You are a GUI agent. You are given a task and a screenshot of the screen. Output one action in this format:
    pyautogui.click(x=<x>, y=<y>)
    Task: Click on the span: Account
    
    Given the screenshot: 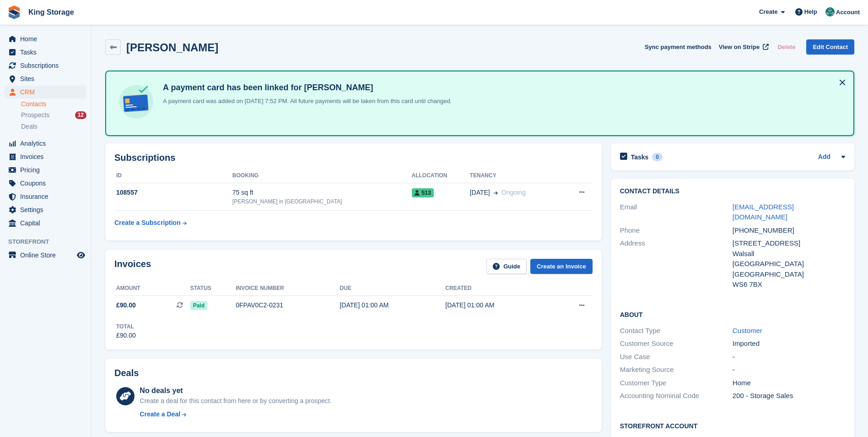 What is the action you would take?
    pyautogui.click(x=848, y=12)
    